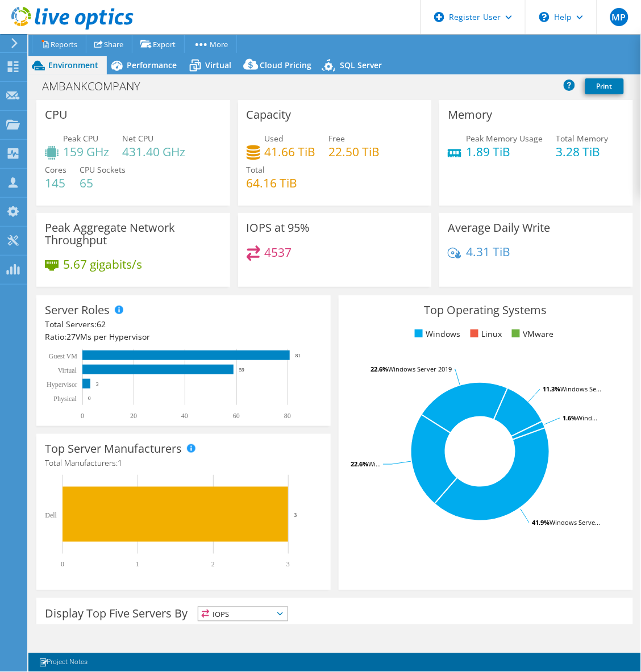 This screenshot has width=641, height=672. What do you see at coordinates (488, 252) in the screenshot?
I see `h4: 4.31 TiB` at bounding box center [488, 252].